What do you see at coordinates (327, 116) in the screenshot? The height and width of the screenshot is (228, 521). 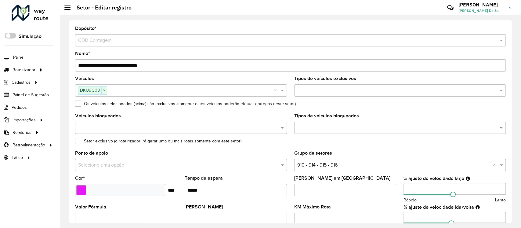 I see `label: Tipos de veículos bloqueados` at bounding box center [327, 116].